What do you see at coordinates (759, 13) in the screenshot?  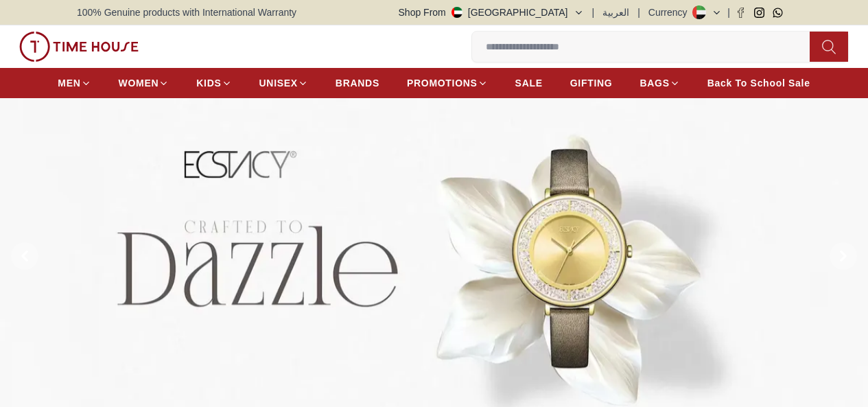 I see `a: Instagram` at bounding box center [759, 13].